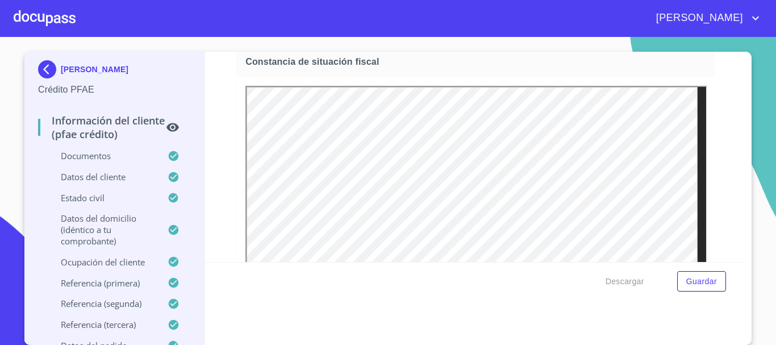 This screenshot has height=345, width=776. I want to click on p: Referencia (tercera), so click(103, 324).